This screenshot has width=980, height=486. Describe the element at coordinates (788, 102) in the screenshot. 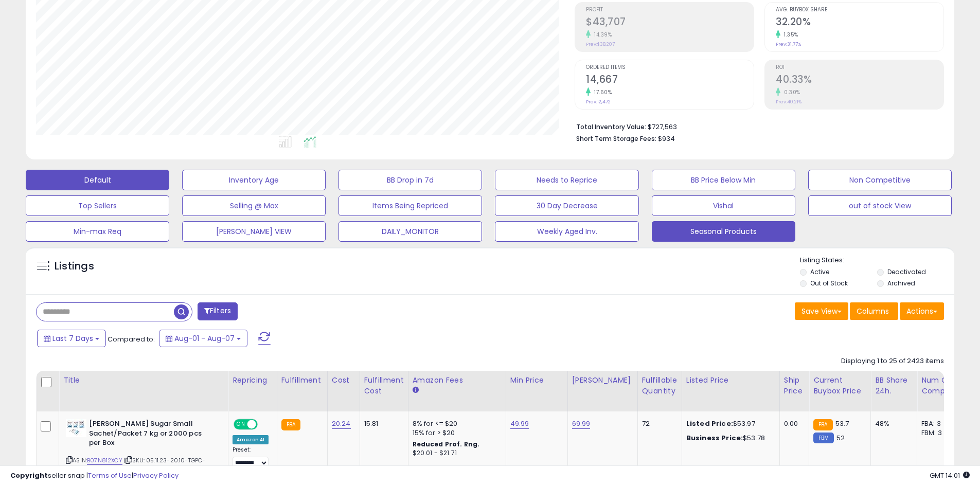

I see `small: Prev: 40.21%` at that location.